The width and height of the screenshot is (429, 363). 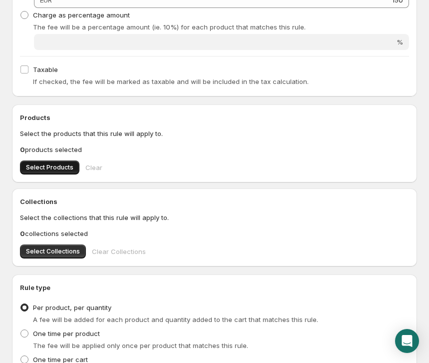 I want to click on button: Select Collections, so click(x=53, y=251).